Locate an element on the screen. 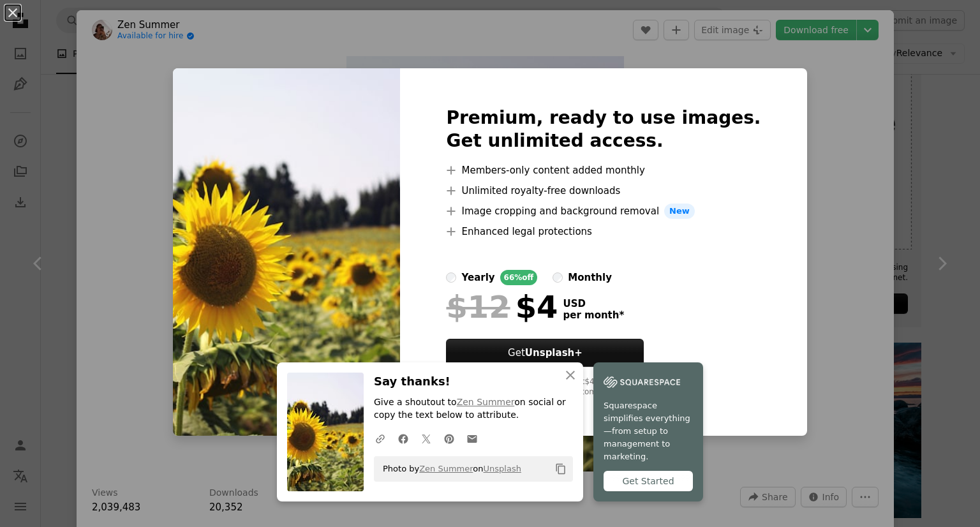  li: Members-only content added monthly is located at coordinates (603, 170).